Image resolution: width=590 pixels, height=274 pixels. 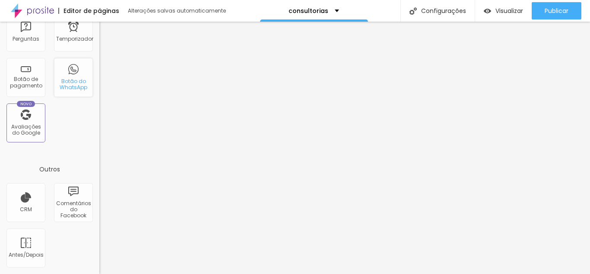 I want to click on font: Avaliações do Google, so click(x=26, y=129).